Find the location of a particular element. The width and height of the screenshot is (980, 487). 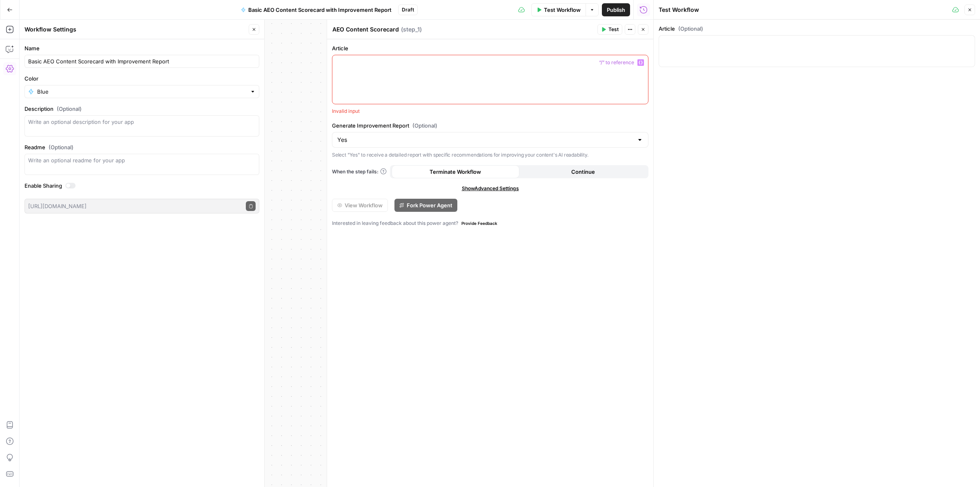

span: “/” to reference is located at coordinates (617, 63).